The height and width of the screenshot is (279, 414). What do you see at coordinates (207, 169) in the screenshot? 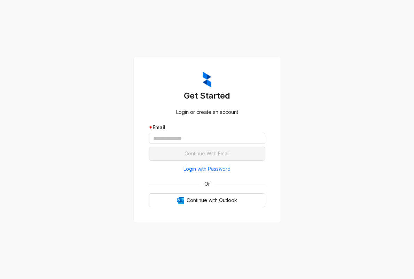
I see `span: Login with Password` at bounding box center [207, 169].